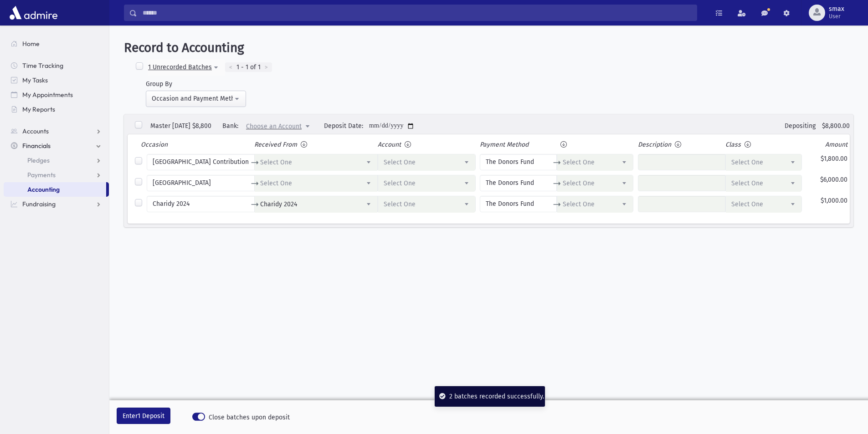 The image size is (868, 434). What do you see at coordinates (765, 145) in the screenshot?
I see `th: Class` at bounding box center [765, 145].